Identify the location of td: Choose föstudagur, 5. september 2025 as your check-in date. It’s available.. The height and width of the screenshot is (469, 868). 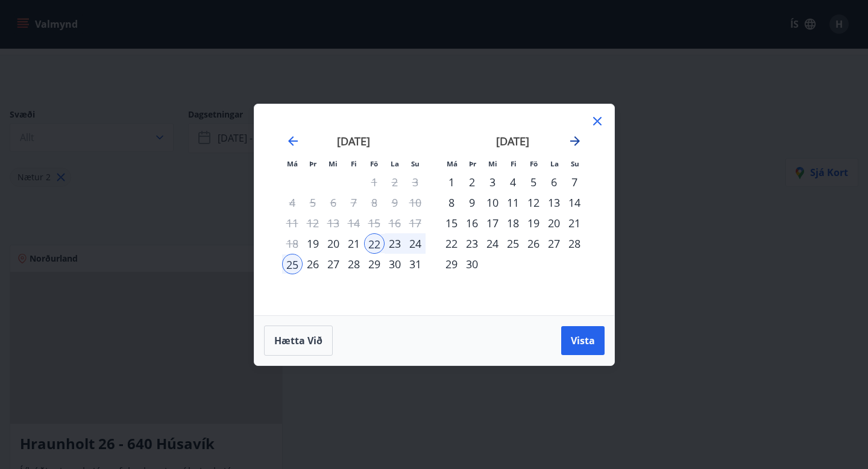
(533, 182).